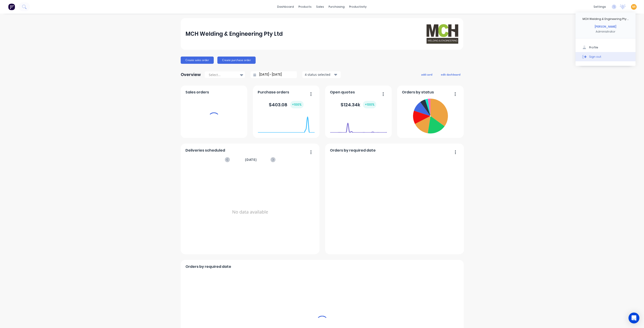 Image resolution: width=644 pixels, height=328 pixels. I want to click on button: Profile, so click(606, 48).